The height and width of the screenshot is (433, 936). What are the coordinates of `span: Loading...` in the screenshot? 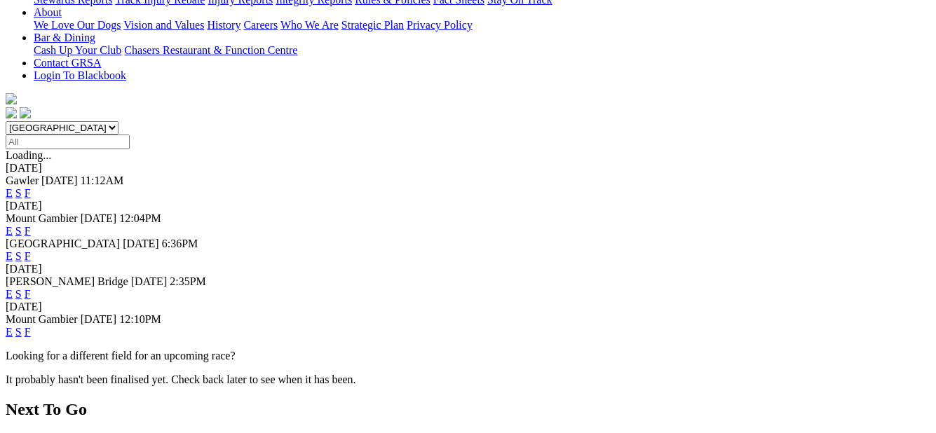 It's located at (28, 155).